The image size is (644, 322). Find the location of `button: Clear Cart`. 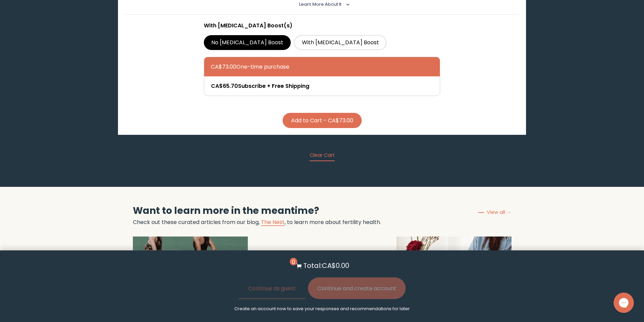

button: Clear Cart is located at coordinates (322, 156).